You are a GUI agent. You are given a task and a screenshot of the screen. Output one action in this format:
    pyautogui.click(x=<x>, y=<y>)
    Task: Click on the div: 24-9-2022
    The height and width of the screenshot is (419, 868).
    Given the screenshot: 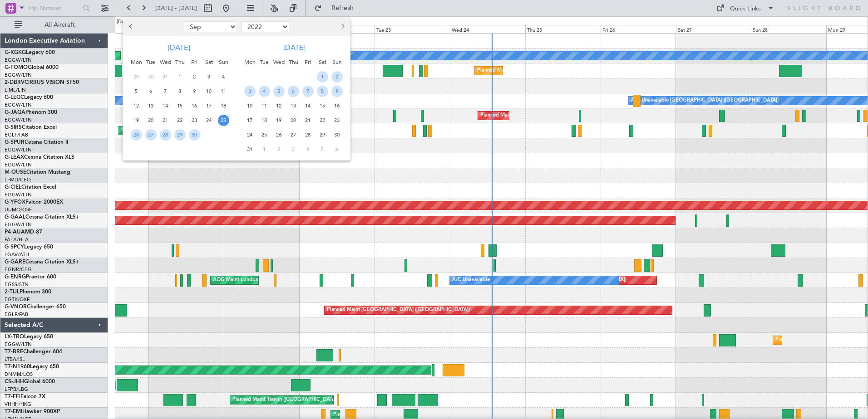 What is the action you would take?
    pyautogui.click(x=209, y=120)
    